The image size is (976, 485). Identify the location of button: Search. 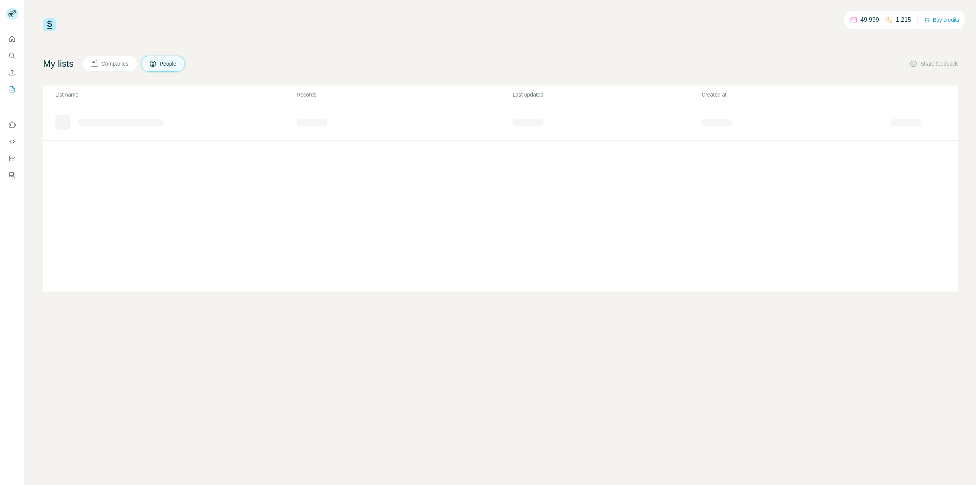
(12, 56).